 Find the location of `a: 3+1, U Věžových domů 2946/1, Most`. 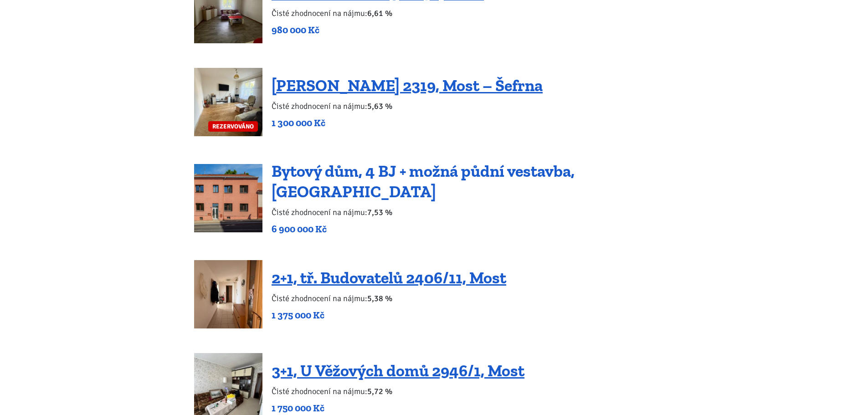

a: 3+1, U Věžových domů 2946/1, Most is located at coordinates (398, 370).